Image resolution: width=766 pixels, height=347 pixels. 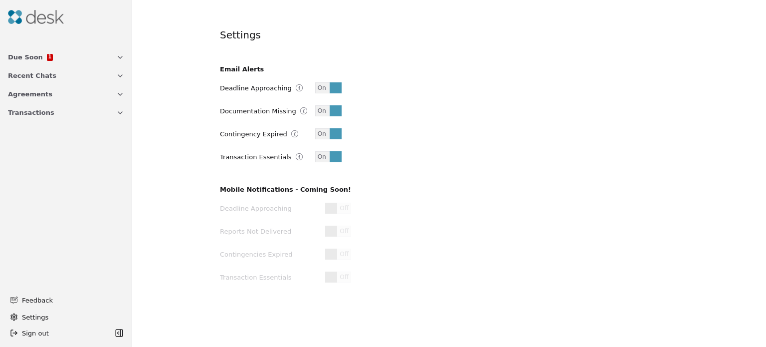 What do you see at coordinates (32, 75) in the screenshot?
I see `span: Recent Chats` at bounding box center [32, 75].